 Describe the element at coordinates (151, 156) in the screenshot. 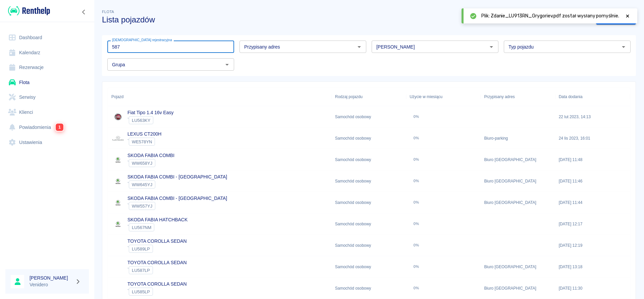

I see `a: SKODA FABIA COMBI` at that location.